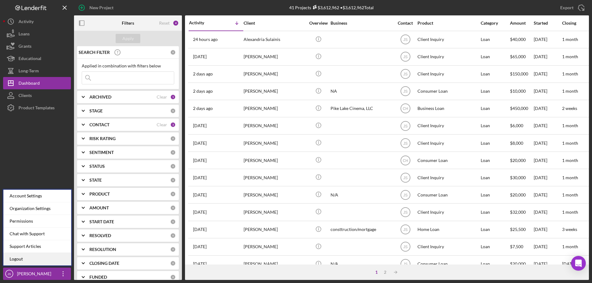 The height and width of the screenshot is (283, 592). Describe the element at coordinates (519, 74) in the screenshot. I see `span: $150,000` at that location.